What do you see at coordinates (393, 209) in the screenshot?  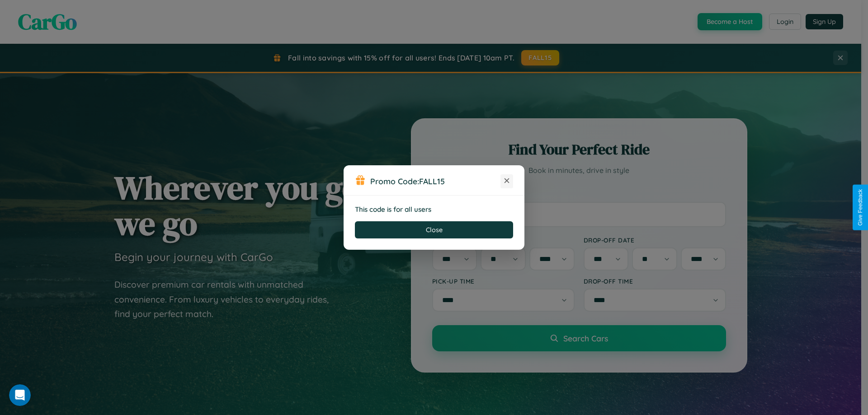 I see `strong: This code is for all users` at bounding box center [393, 209].